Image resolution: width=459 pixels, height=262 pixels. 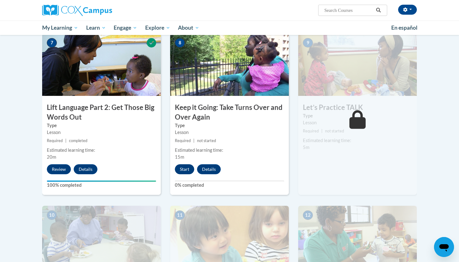 I want to click on span: 12, so click(x=308, y=215).